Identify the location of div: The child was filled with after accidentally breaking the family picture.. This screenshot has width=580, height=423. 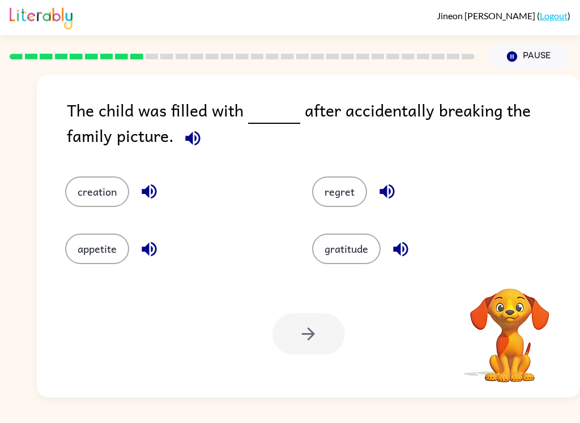
(323, 126).